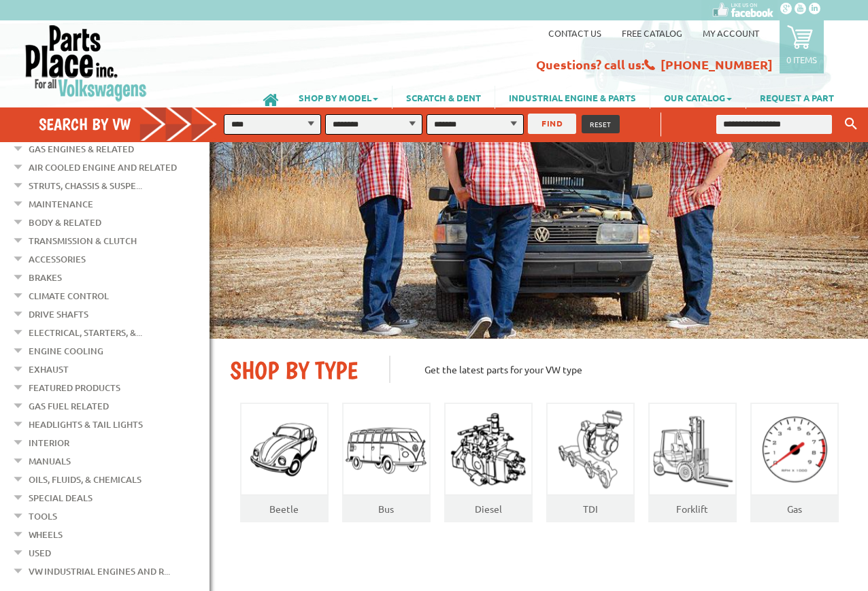 The image size is (868, 591). Describe the element at coordinates (81, 149) in the screenshot. I see `a: Gas Engines & Related` at that location.